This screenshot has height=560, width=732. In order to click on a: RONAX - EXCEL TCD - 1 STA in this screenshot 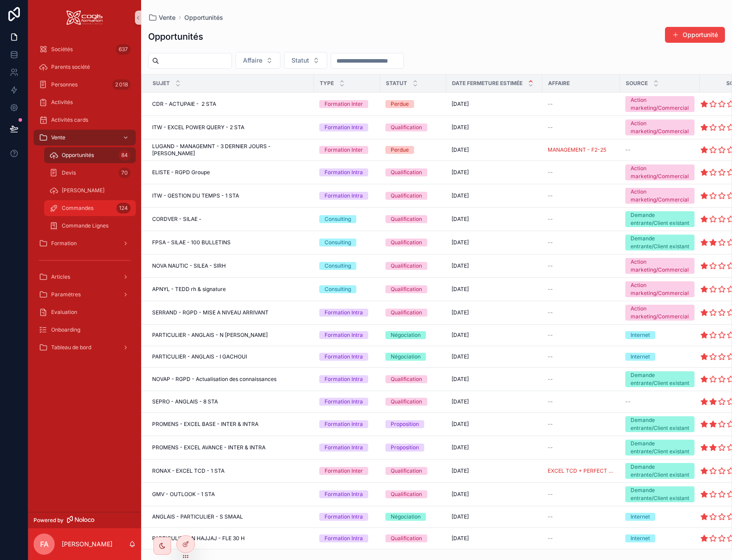, I will do `click(230, 471)`.